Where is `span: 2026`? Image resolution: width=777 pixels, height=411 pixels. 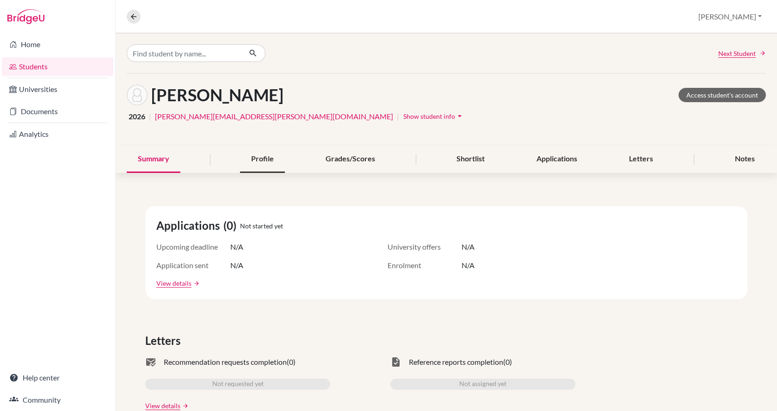
span: 2026 is located at coordinates (137, 117).